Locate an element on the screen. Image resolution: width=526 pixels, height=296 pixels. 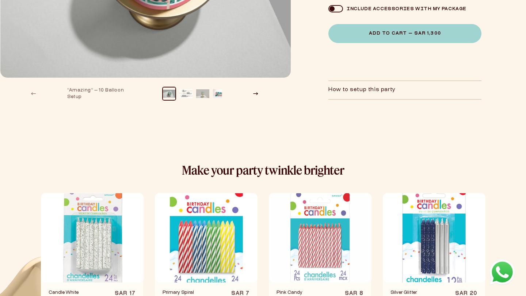
button: Load image 6 in gallery view is located at coordinates (219, 94).